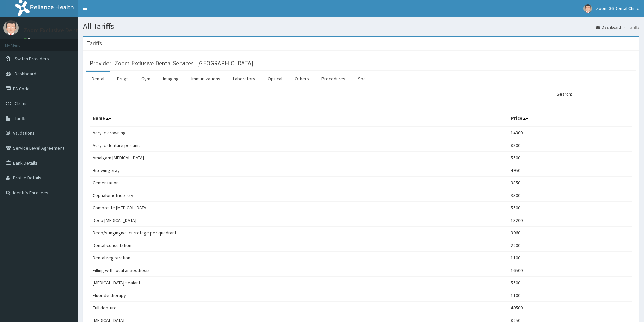 This screenshot has width=644, height=322. Describe the element at coordinates (21, 118) in the screenshot. I see `span: Tariffs` at that location.